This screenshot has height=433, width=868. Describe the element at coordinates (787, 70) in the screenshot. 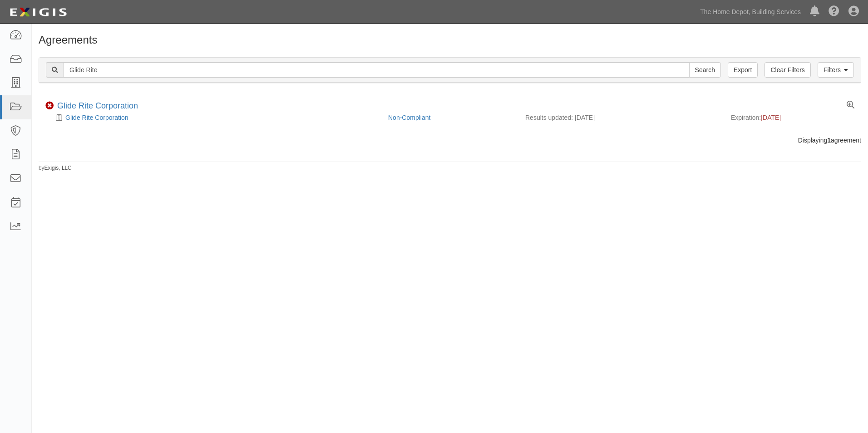

I see `a: Clear Filters` at that location.